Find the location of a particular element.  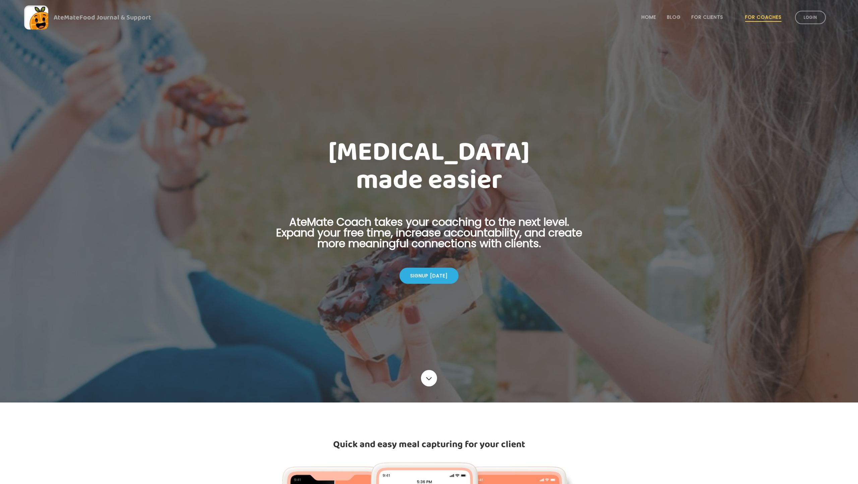

a: For Coaches is located at coordinates (763, 17).